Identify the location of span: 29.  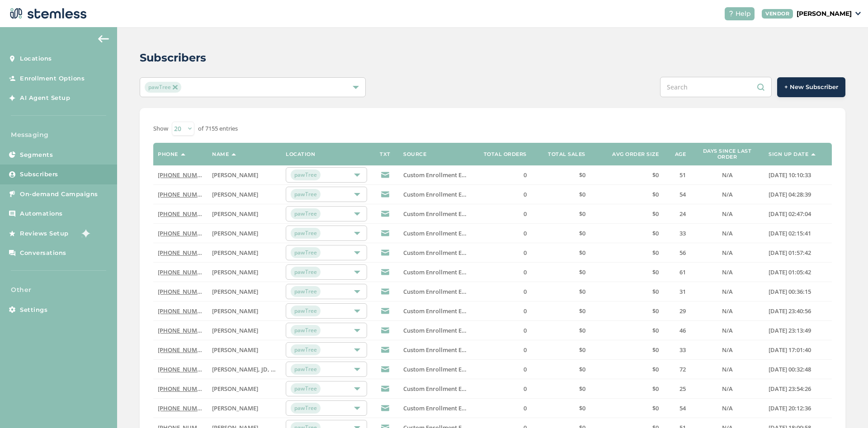
(682, 311).